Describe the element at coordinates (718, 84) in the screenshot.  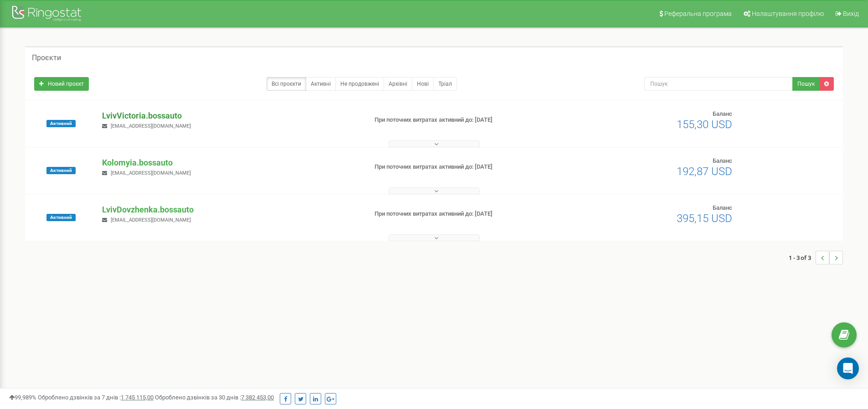
I see `input: Пошук` at that location.